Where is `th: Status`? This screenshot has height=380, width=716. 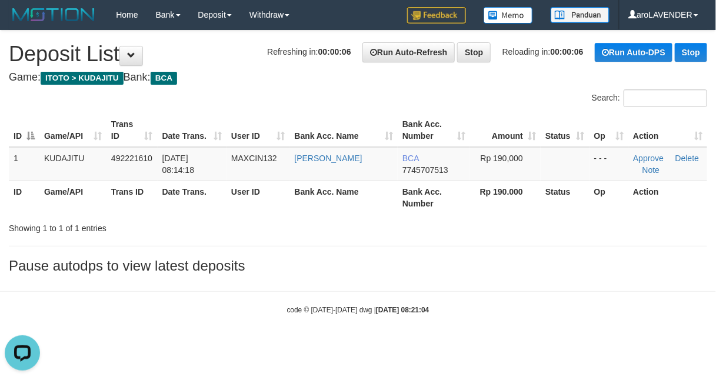
th: Status is located at coordinates (565, 197).